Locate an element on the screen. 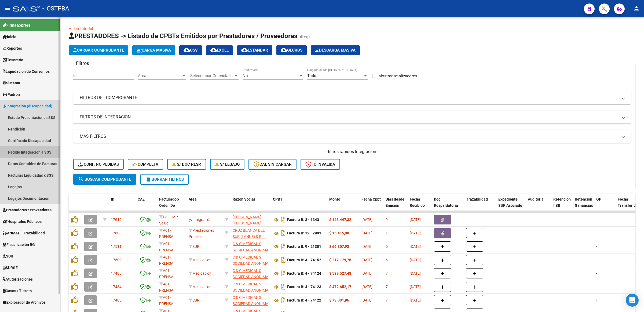  span: Borrar Filtros is located at coordinates (165, 179).